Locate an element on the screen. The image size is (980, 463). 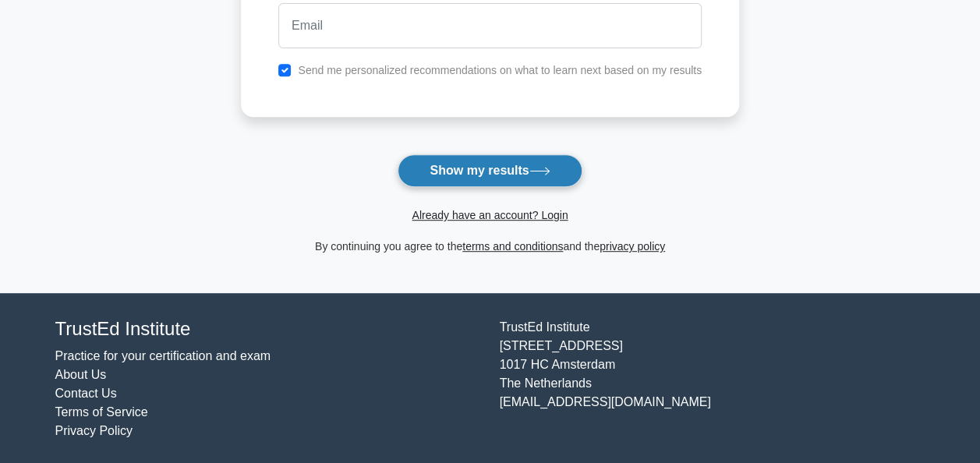
a: Practice for your certification and exam is located at coordinates (163, 355).